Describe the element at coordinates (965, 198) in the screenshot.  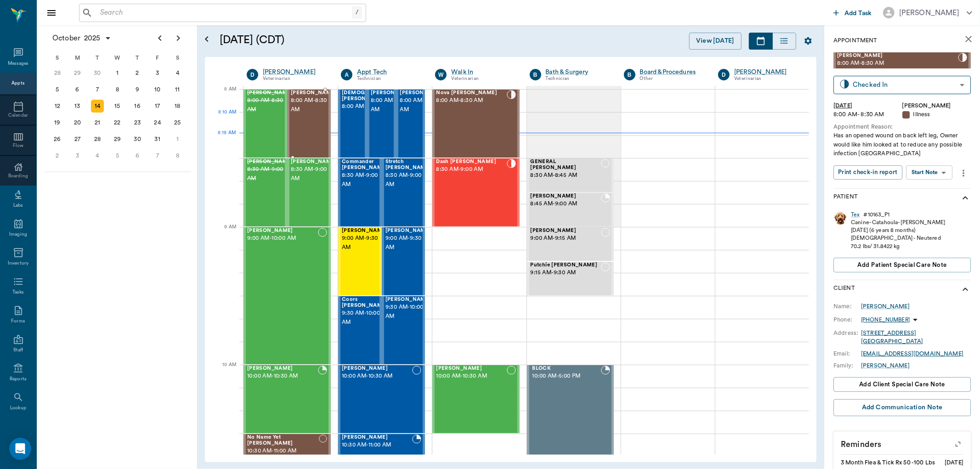
I see `svg: show more` at that location.